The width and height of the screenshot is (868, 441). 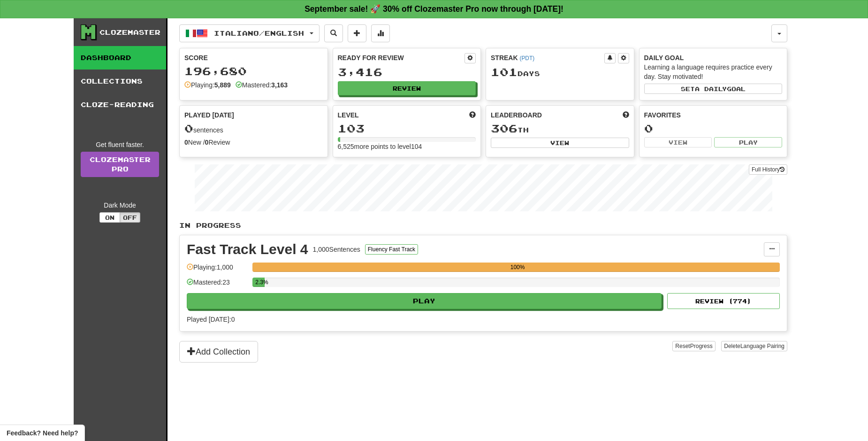 What do you see at coordinates (120, 145) in the screenshot?
I see `div: Get fluent faster.` at bounding box center [120, 145].